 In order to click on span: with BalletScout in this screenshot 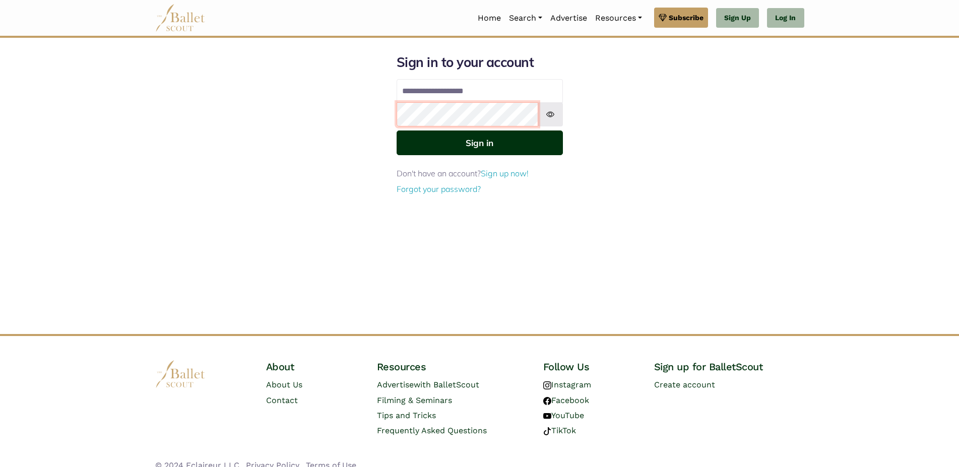, I will do `click(447, 385)`.